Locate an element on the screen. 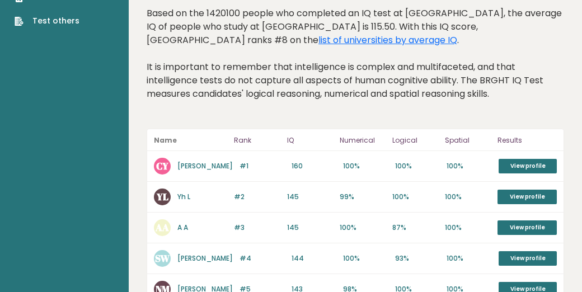 This screenshot has width=582, height=292. p: 160 is located at coordinates (314, 166).